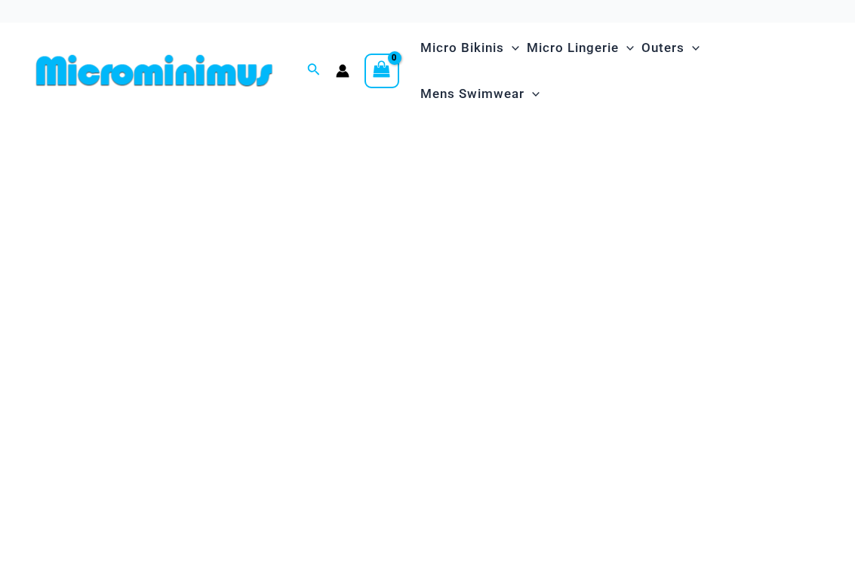  Describe the element at coordinates (670, 48) in the screenshot. I see `a: OutersMenu ToggleMenu Toggle` at that location.